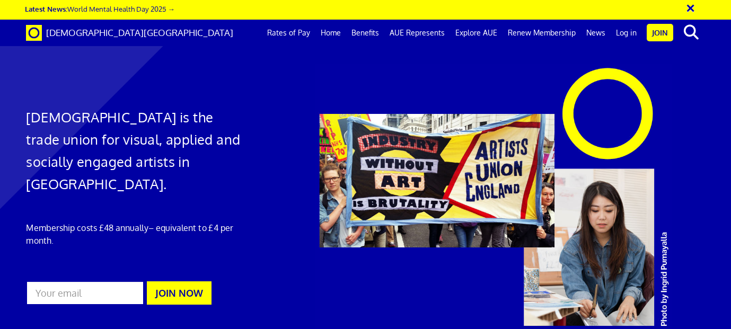 The image size is (731, 329). I want to click on a: Latest News:World Mental Health Day 2025 →, so click(100, 8).